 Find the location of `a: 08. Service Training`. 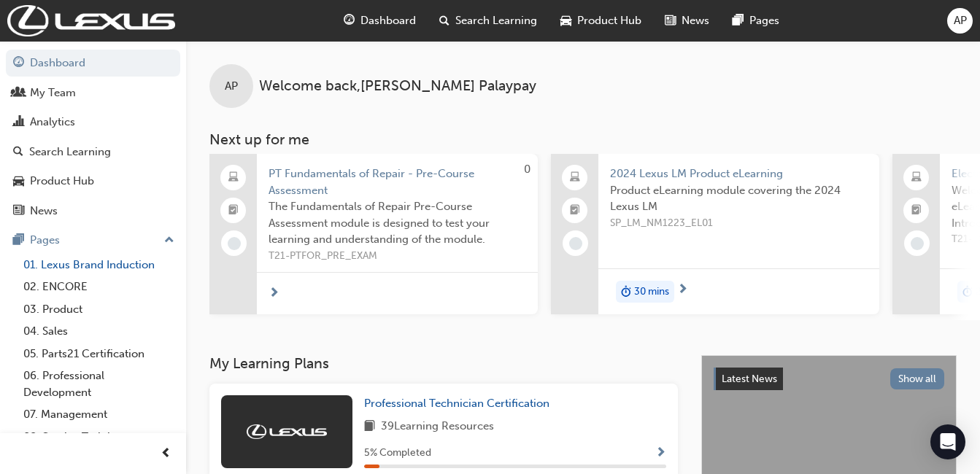

a: 08. Service Training is located at coordinates (98, 437).